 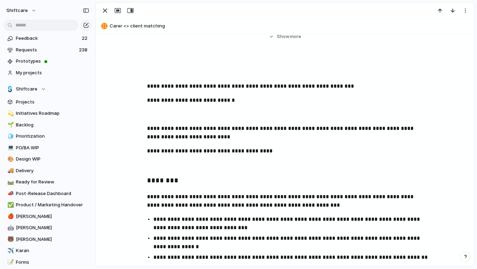 I want to click on div: 🚚Delivery, so click(x=48, y=171).